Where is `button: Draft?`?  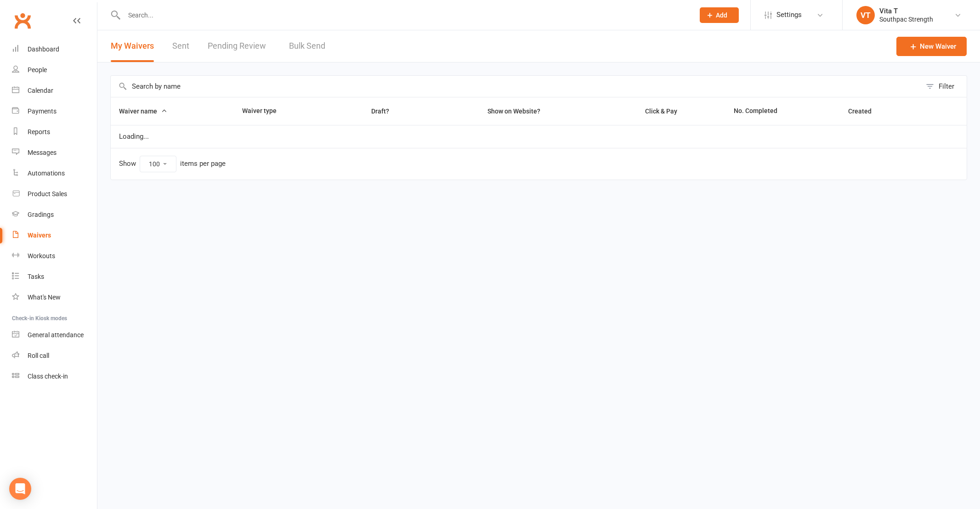
button: Draft? is located at coordinates (381, 111).